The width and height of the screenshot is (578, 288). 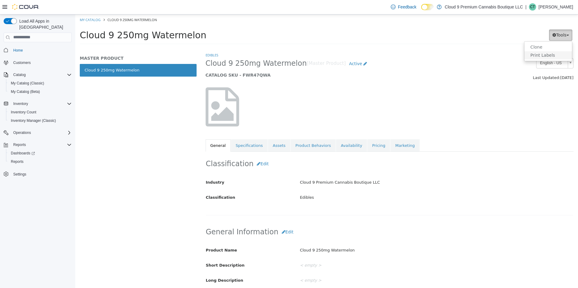 I want to click on button: Tools, so click(x=485, y=20).